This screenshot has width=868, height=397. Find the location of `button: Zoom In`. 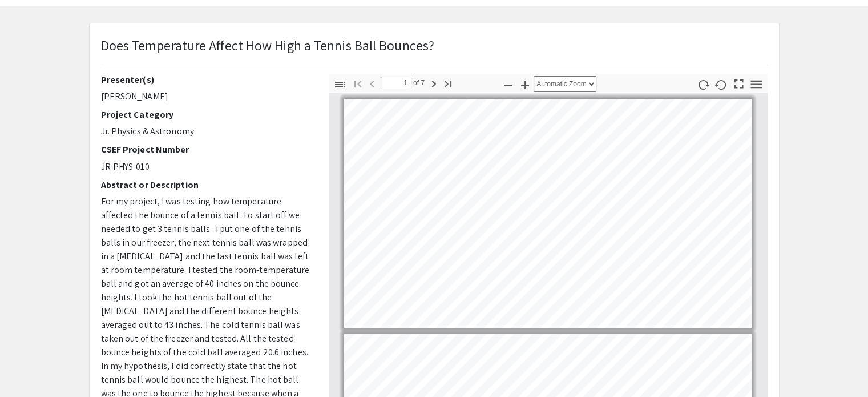

button: Zoom In is located at coordinates (525, 84).